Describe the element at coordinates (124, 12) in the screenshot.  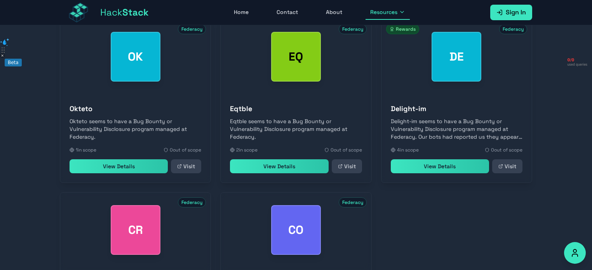
I see `span: Hack` at that location.